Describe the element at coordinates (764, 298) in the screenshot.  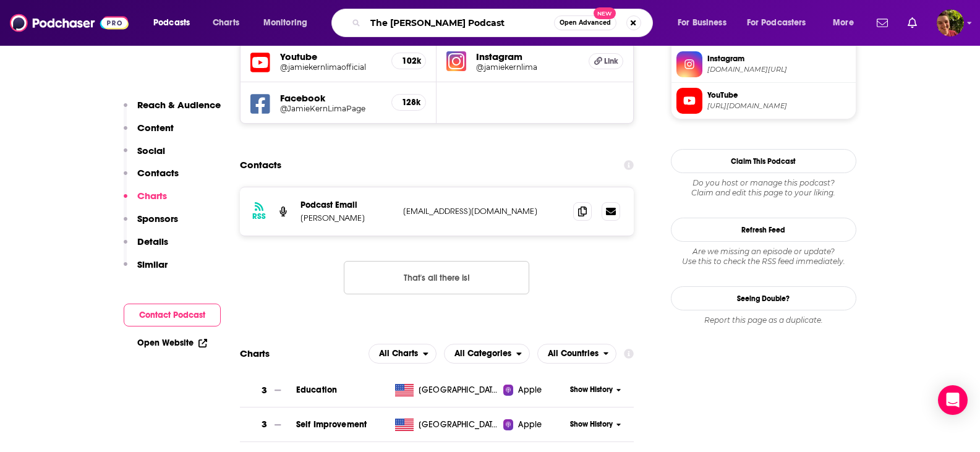
I see `a: Seeing Double?` at that location.